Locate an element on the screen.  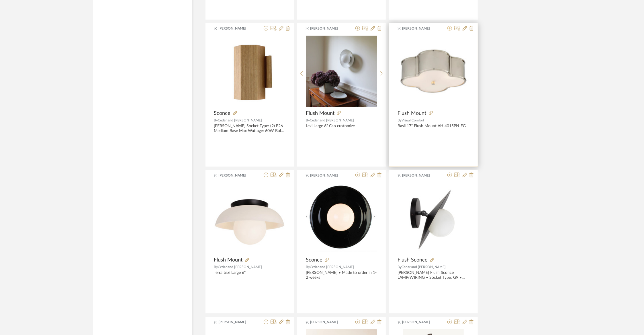
div: Basil 17" Flush Mount AH 4015PN-FG is located at coordinates (433, 129).